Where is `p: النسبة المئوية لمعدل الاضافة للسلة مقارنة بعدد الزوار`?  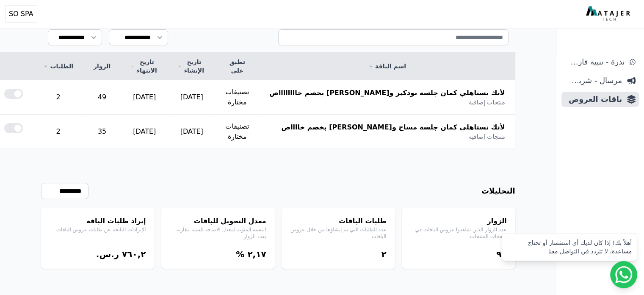 p: النسبة المئوية لمعدل الاضافة للسلة مقارنة بعدد الزوار is located at coordinates (218, 233).